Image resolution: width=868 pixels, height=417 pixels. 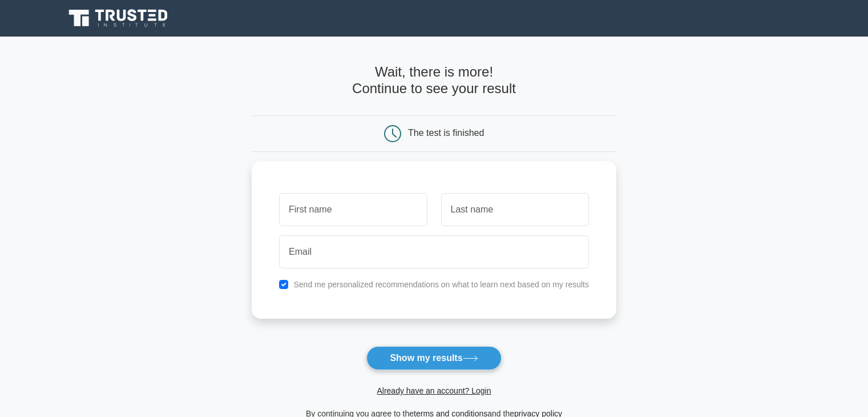 I want to click on input: First name, so click(x=353, y=210).